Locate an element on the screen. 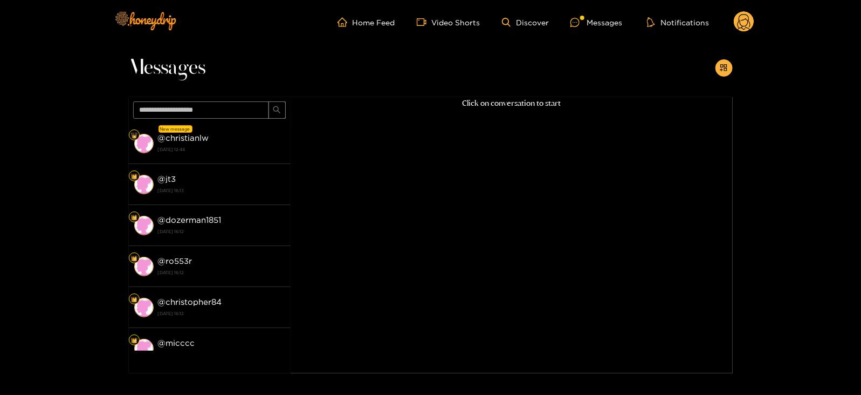 This screenshot has height=395, width=861. a: Discover is located at coordinates (525, 22).